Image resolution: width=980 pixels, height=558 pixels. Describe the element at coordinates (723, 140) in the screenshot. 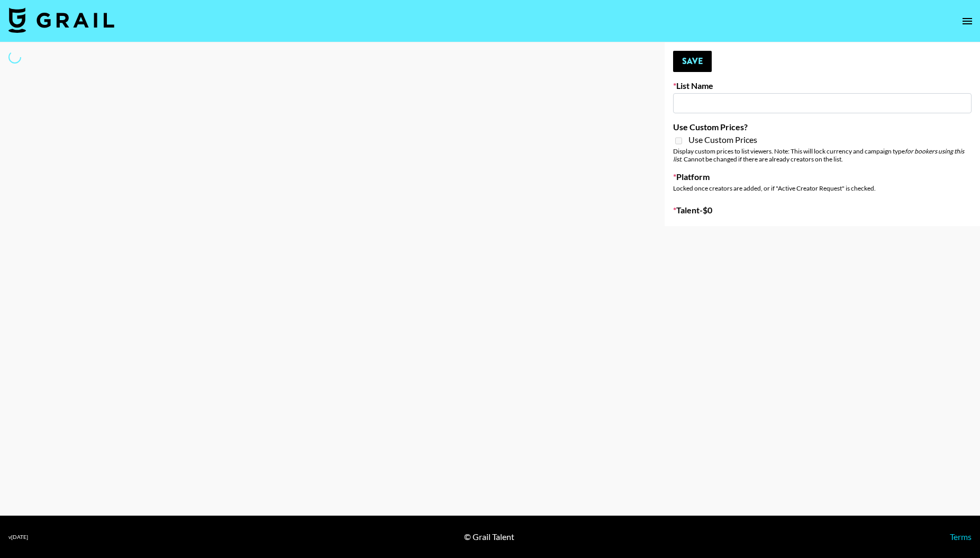

I see `span: Use Custom Prices` at that location.